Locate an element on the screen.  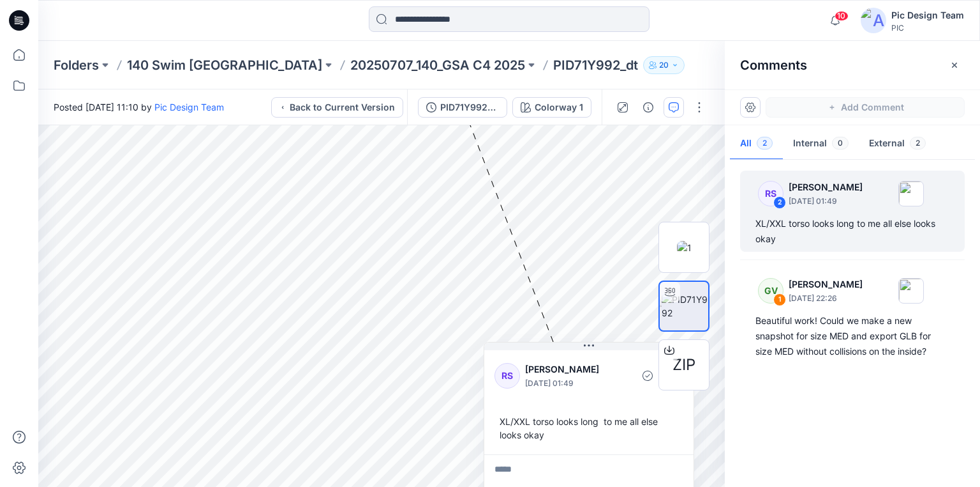
div: Pic Design Team is located at coordinates (928, 16).